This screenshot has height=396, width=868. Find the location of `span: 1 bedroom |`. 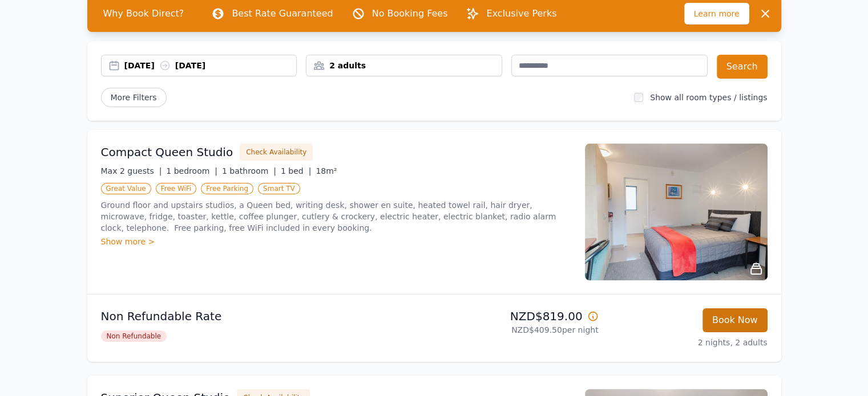

span: 1 bedroom | is located at coordinates (192, 171).